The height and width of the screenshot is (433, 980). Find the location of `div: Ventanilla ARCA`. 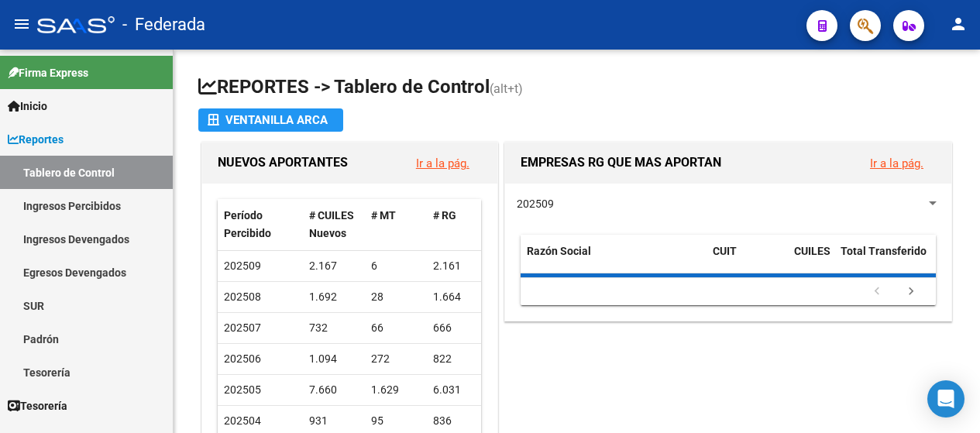

div: Ventanilla ARCA is located at coordinates (270, 120).